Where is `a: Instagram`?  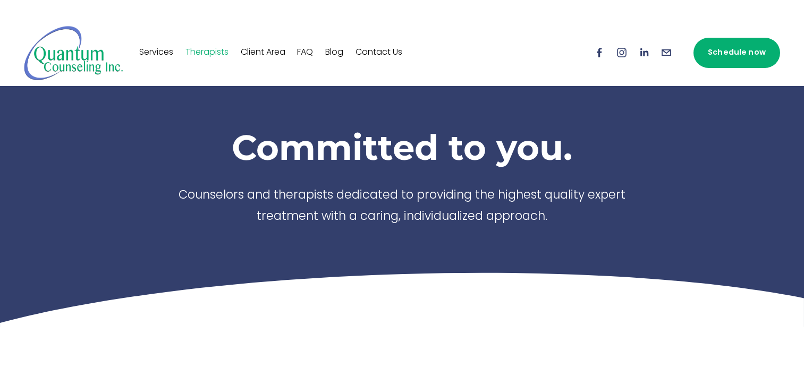
a: Instagram is located at coordinates (622, 53).